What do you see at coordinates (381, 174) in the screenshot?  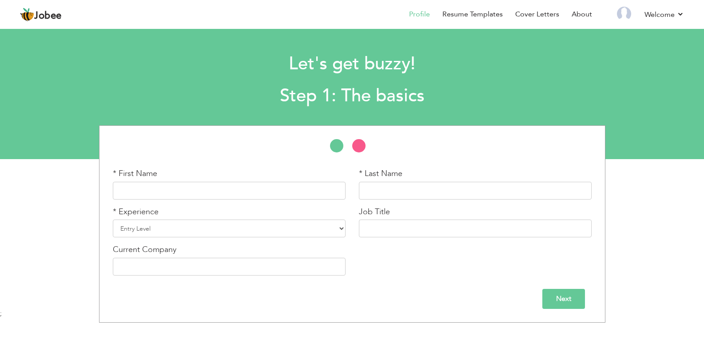 I see `label: * Last Name` at bounding box center [381, 174].